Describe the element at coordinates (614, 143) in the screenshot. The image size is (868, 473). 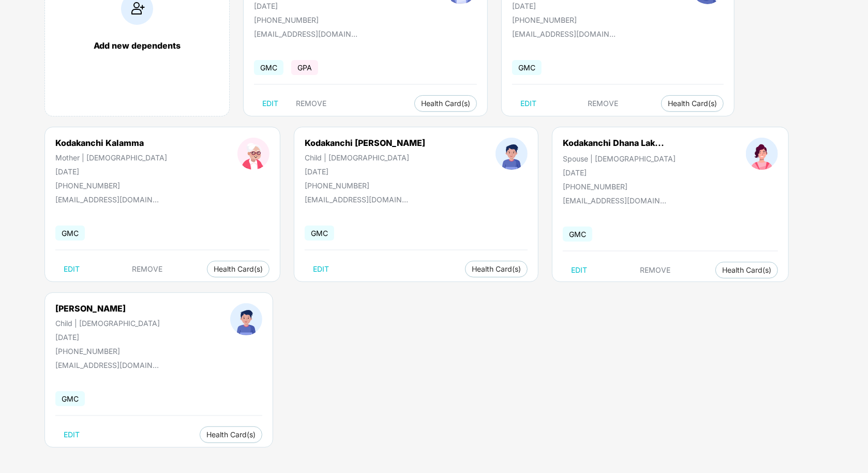
I see `div: Kodakanchi Dhana Lak...` at that location.